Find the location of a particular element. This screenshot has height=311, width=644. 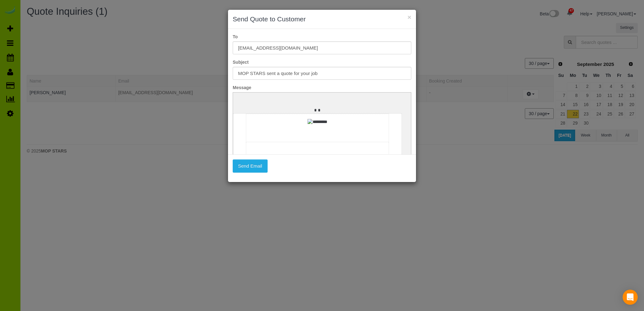

label: Message is located at coordinates (322, 88).